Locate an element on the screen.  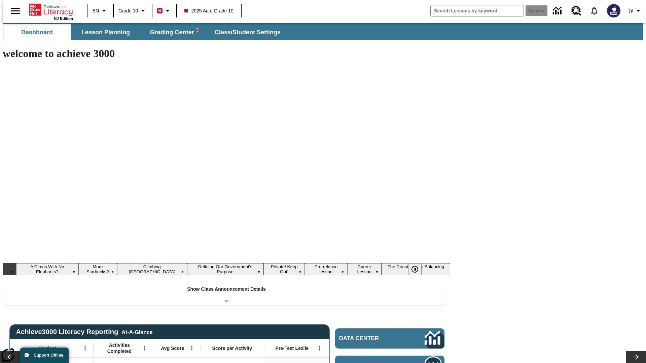
span: Dashboard is located at coordinates (37, 32).